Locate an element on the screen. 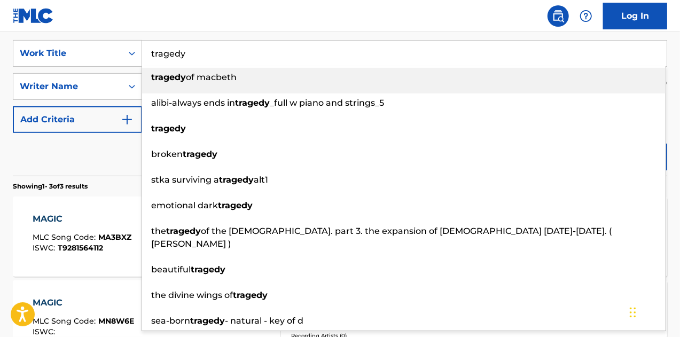  span: of macbeth is located at coordinates (211, 77).